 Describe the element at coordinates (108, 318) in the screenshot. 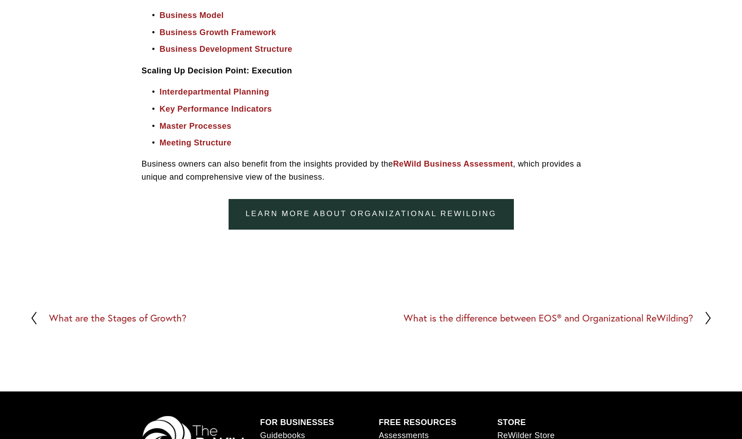

I see `a: What are the Stages of Growth?` at that location.